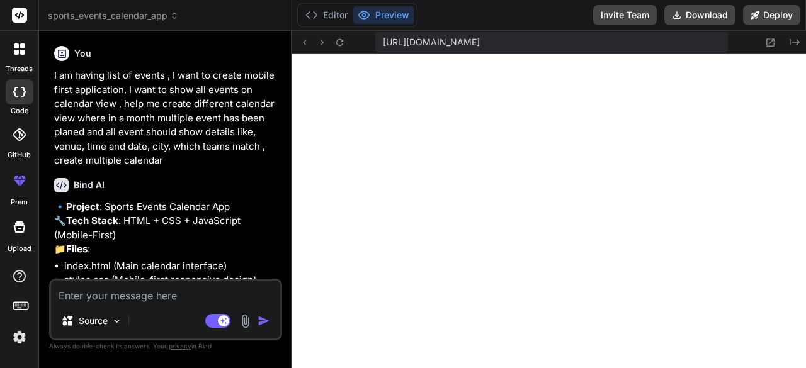  I want to click on strong: Files, so click(77, 249).